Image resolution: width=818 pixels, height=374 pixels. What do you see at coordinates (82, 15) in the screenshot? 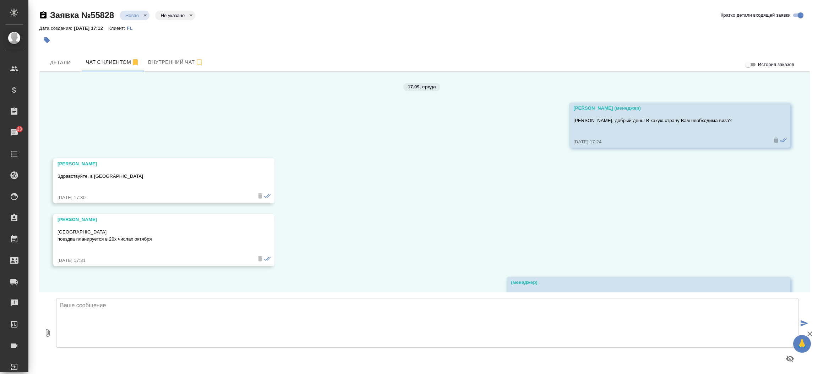
I see `a: Заявка №55828` at bounding box center [82, 15].